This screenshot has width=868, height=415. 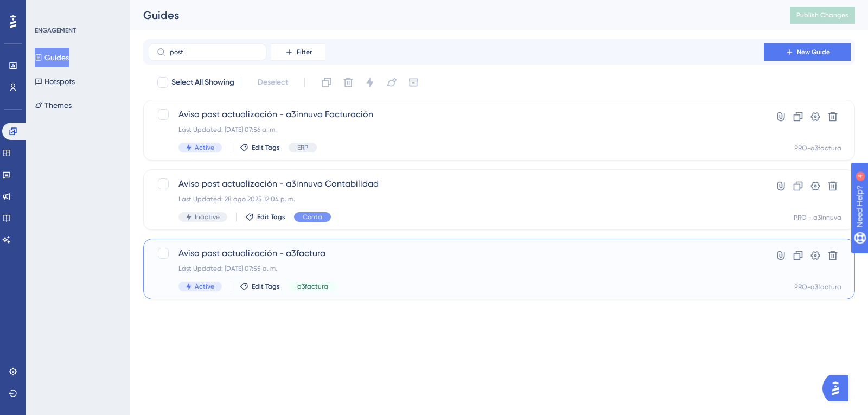 I want to click on button: Guides, so click(x=51, y=57).